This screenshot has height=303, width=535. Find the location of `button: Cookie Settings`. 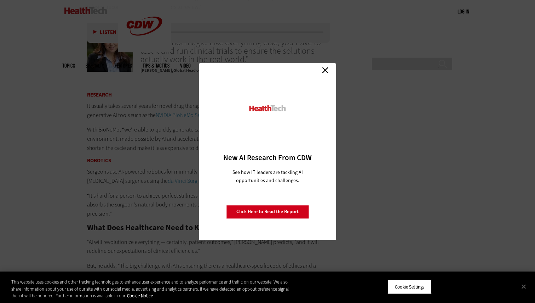

button: Cookie Settings is located at coordinates (410, 287).